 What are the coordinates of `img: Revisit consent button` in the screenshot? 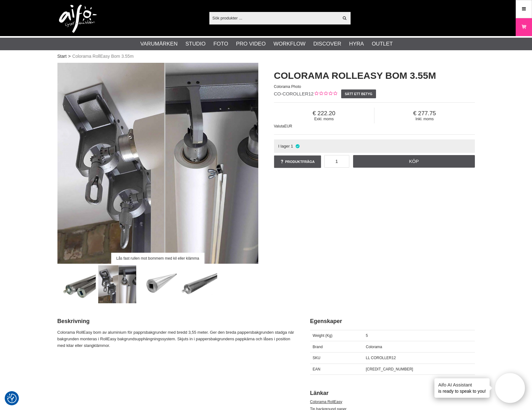 It's located at (12, 398).